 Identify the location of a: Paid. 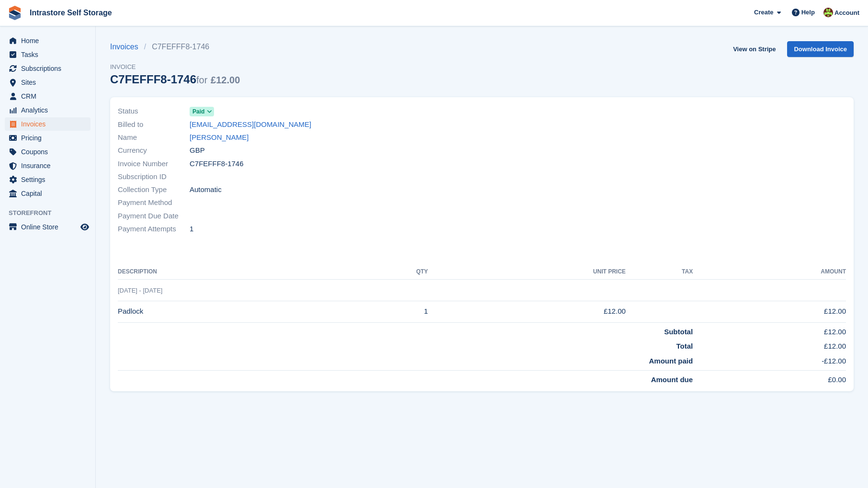
(201, 111).